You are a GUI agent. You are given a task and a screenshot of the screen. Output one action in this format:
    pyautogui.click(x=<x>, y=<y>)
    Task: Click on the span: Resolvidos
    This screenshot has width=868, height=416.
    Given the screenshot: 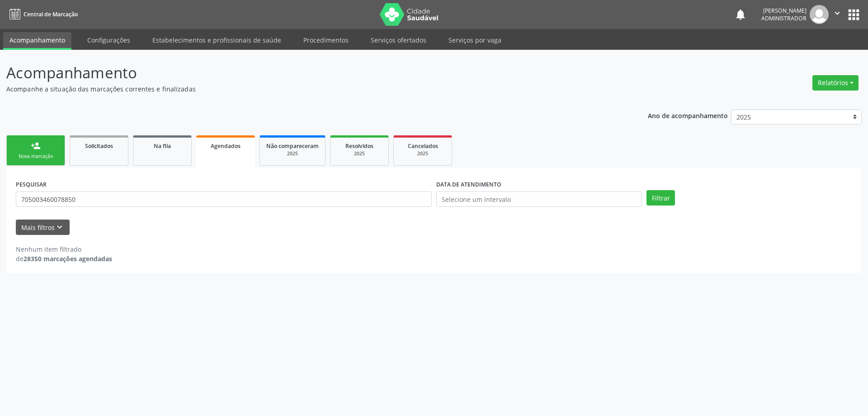 What is the action you would take?
    pyautogui.click(x=359, y=146)
    